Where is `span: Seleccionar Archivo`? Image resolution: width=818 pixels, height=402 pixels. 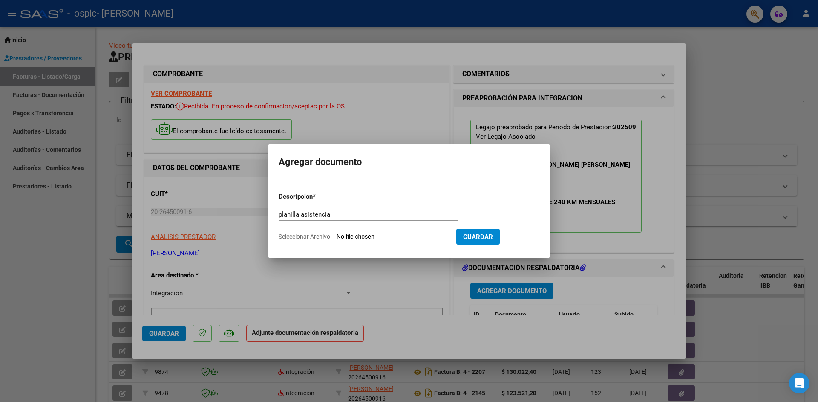
span: Seleccionar Archivo is located at coordinates (304, 237).